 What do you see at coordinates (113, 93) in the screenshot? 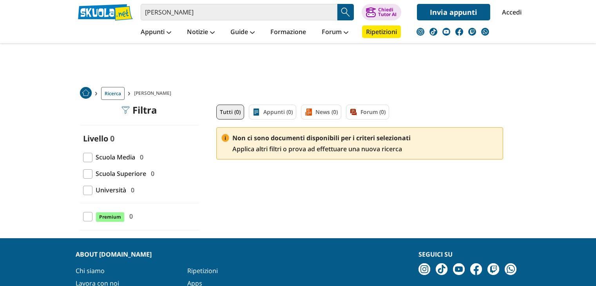
I see `a: Ricerca` at bounding box center [113, 93].